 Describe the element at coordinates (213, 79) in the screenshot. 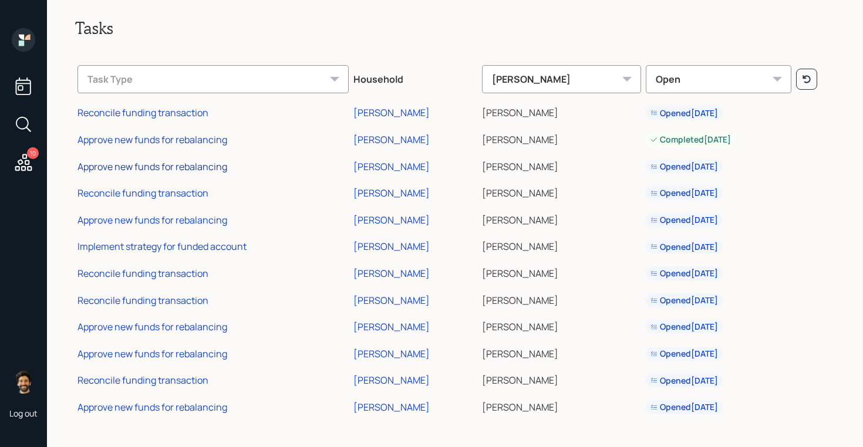

I see `div: Task Type` at that location.